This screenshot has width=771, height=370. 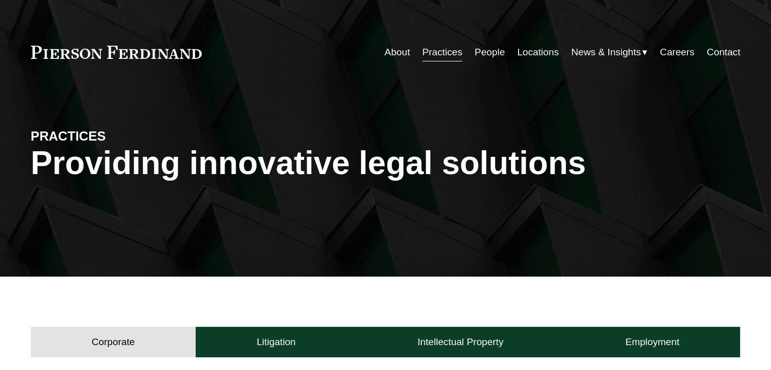 I want to click on h1: Providing innovative legal solutions, so click(x=386, y=163).